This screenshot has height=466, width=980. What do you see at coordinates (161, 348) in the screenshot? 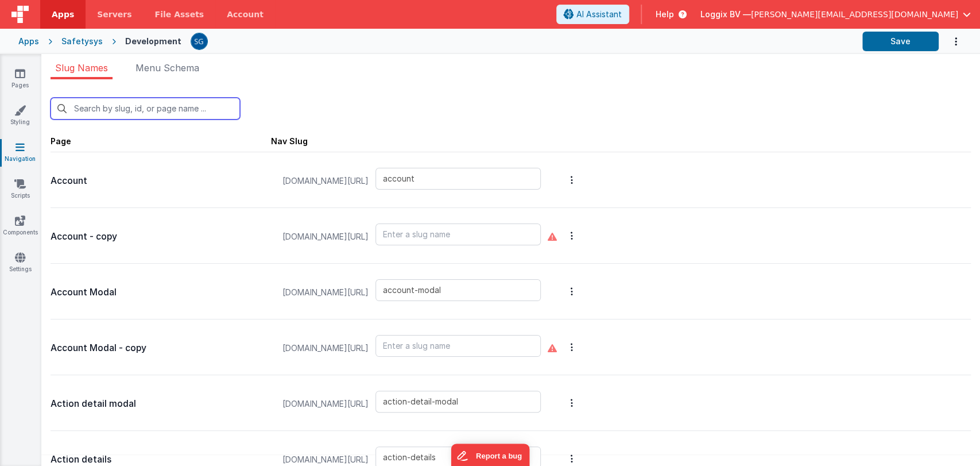
I see `p: Account Modal - copy` at bounding box center [161, 348].